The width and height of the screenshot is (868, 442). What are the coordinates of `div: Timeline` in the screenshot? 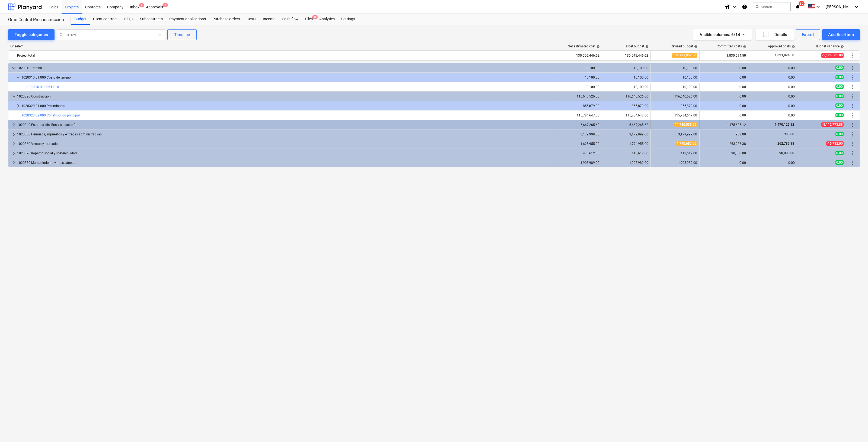 It's located at (182, 34).